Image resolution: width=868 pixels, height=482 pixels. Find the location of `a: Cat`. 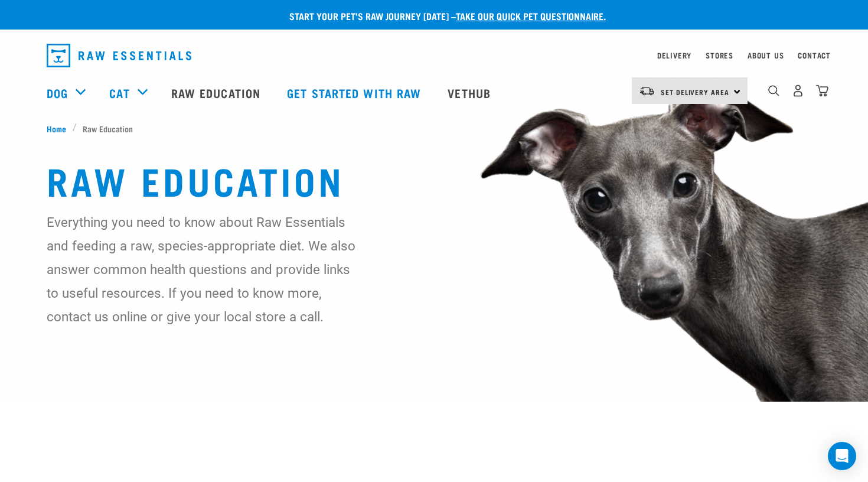

a: Cat is located at coordinates (119, 93).